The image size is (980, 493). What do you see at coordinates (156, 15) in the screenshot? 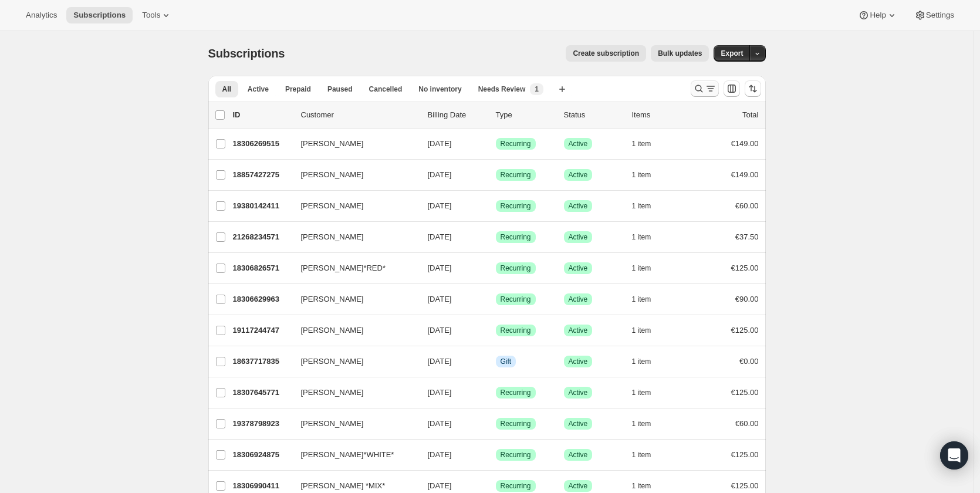
I see `button: Tools` at bounding box center [156, 15].